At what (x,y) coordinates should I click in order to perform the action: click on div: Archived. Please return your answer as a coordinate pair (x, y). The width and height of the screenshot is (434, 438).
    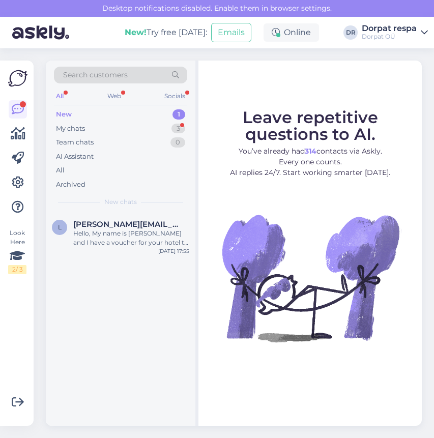
    Looking at the image, I should click on (71, 185).